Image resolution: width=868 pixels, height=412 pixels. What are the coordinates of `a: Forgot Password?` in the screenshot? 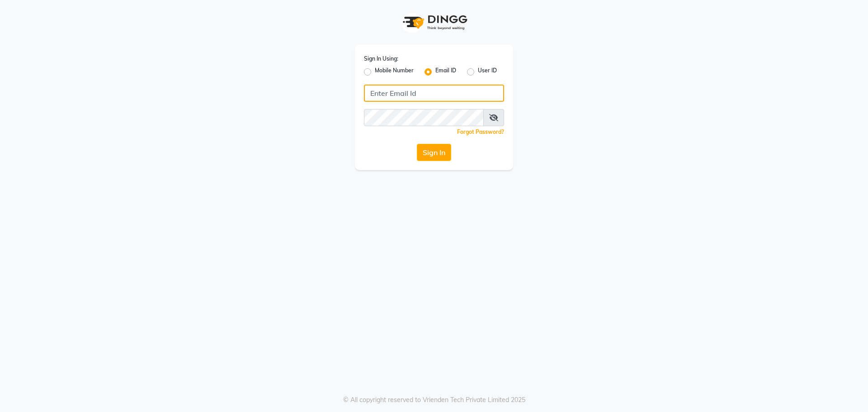 It's located at (480, 131).